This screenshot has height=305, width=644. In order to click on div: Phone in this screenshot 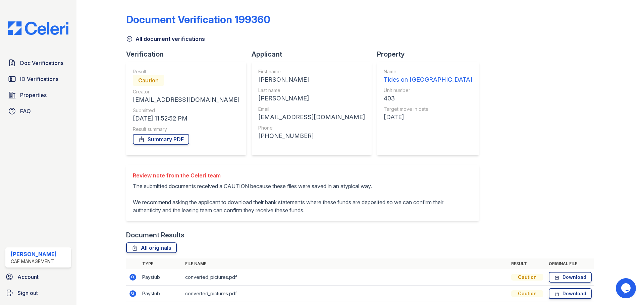, I will do `click(311, 128)`.